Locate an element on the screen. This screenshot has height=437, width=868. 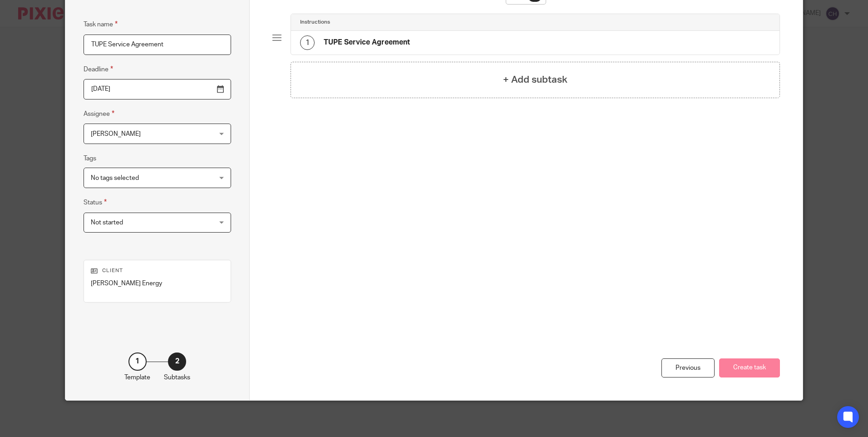
input: Use the arrow keys to pick a date is located at coordinates (157, 89).